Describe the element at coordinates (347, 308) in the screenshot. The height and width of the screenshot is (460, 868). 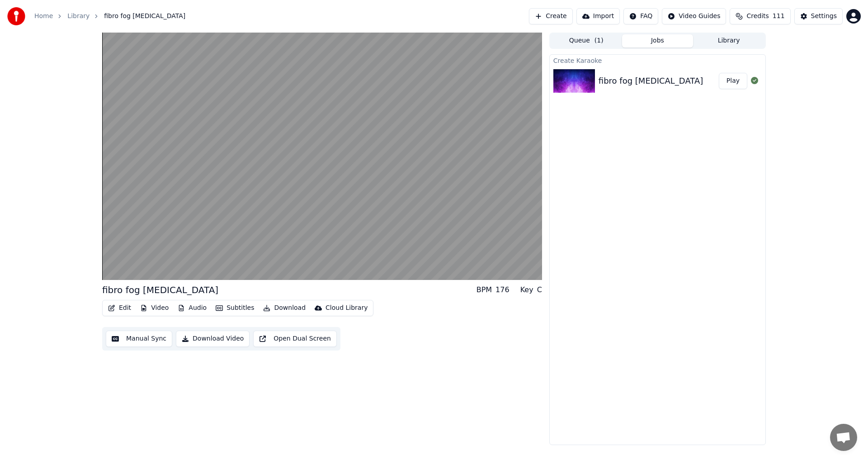
I see `div: Cloud Library` at that location.